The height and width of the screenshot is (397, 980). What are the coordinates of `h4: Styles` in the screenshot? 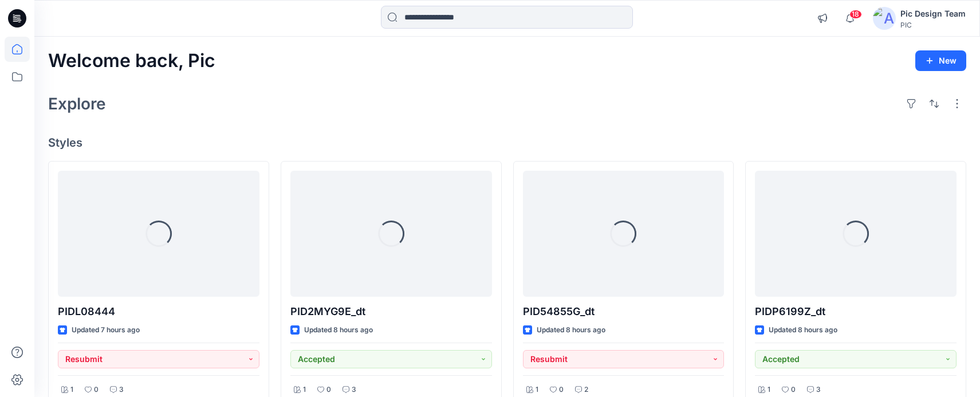 It's located at (506, 143).